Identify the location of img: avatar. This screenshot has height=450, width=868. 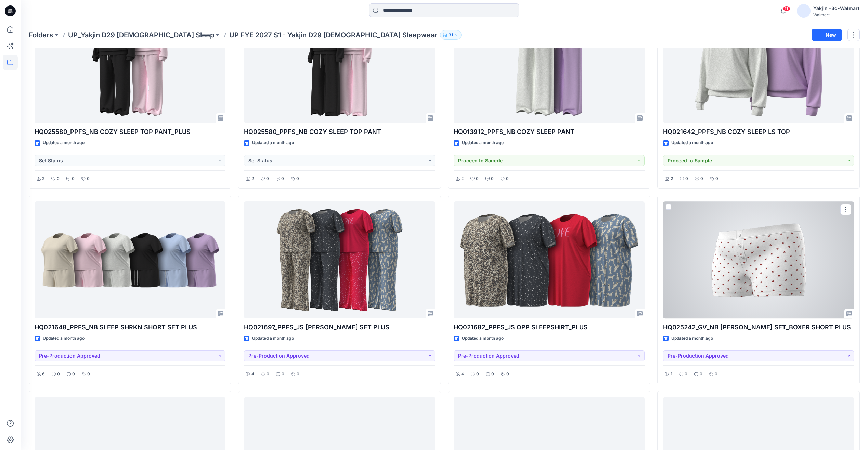
(804, 11).